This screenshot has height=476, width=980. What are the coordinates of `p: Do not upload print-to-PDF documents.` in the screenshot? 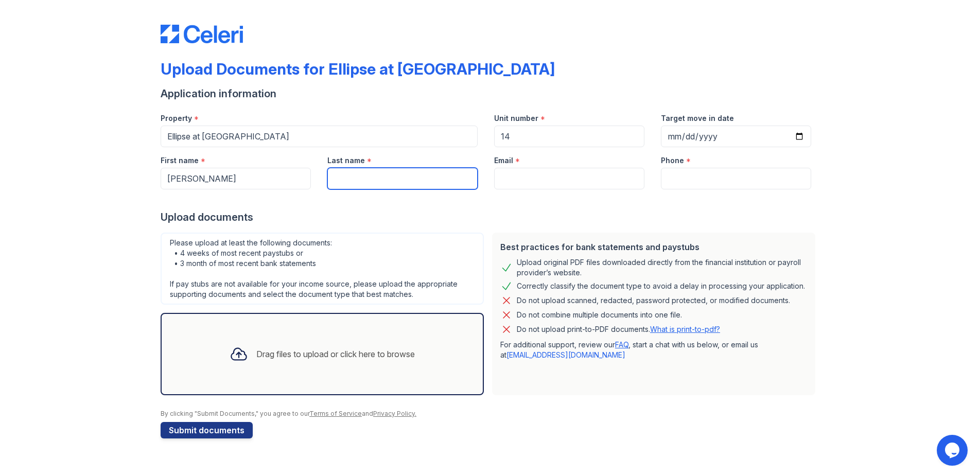 It's located at (618, 330).